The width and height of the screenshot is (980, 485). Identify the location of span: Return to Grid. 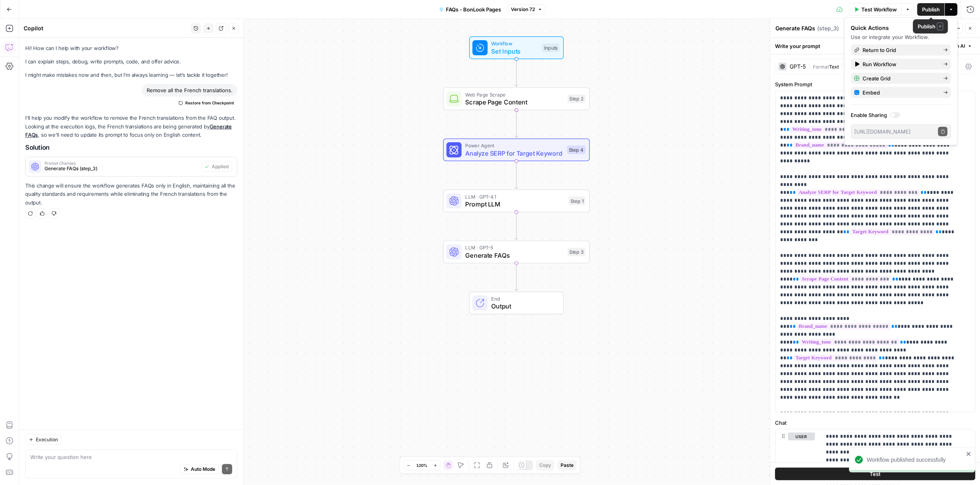
(900, 50).